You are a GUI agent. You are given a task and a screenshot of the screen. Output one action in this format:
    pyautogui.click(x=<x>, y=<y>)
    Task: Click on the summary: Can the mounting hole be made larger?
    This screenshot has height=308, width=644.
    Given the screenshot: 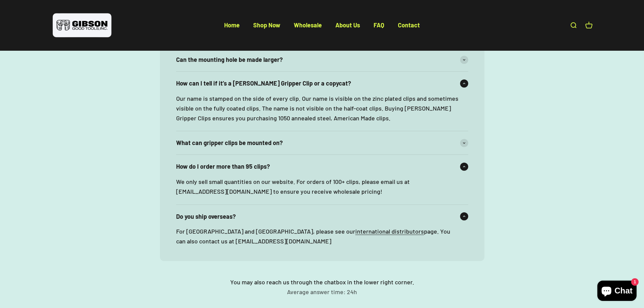 What is the action you would take?
    pyautogui.click(x=322, y=60)
    